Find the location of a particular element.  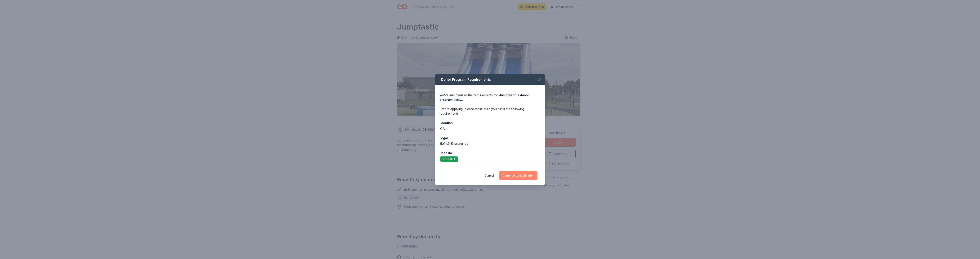

div: GA is located at coordinates (443, 129).